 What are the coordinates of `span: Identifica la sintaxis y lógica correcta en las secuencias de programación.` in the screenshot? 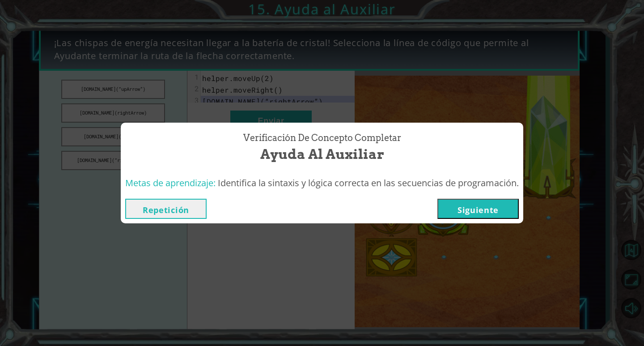 It's located at (368, 183).